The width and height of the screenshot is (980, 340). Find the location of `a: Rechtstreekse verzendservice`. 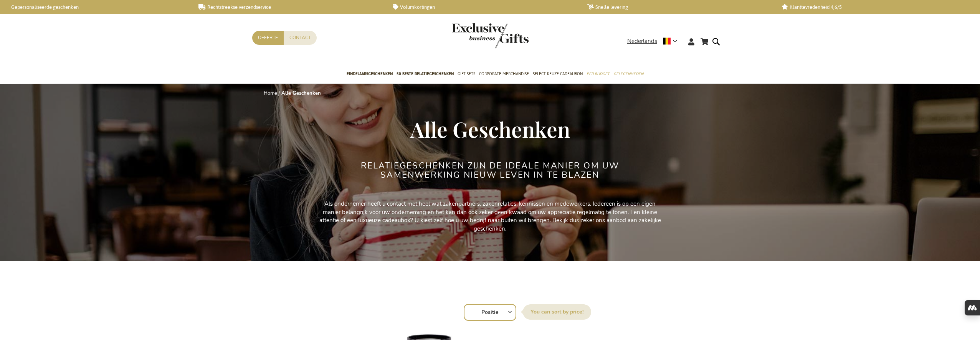

a: Rechtstreekse verzendservice is located at coordinates (289, 7).